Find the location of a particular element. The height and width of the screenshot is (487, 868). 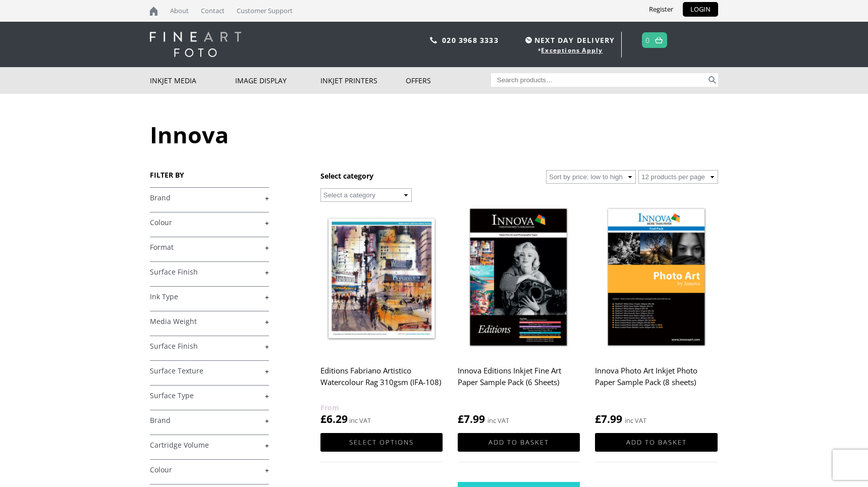

a: Register is located at coordinates (661, 9).